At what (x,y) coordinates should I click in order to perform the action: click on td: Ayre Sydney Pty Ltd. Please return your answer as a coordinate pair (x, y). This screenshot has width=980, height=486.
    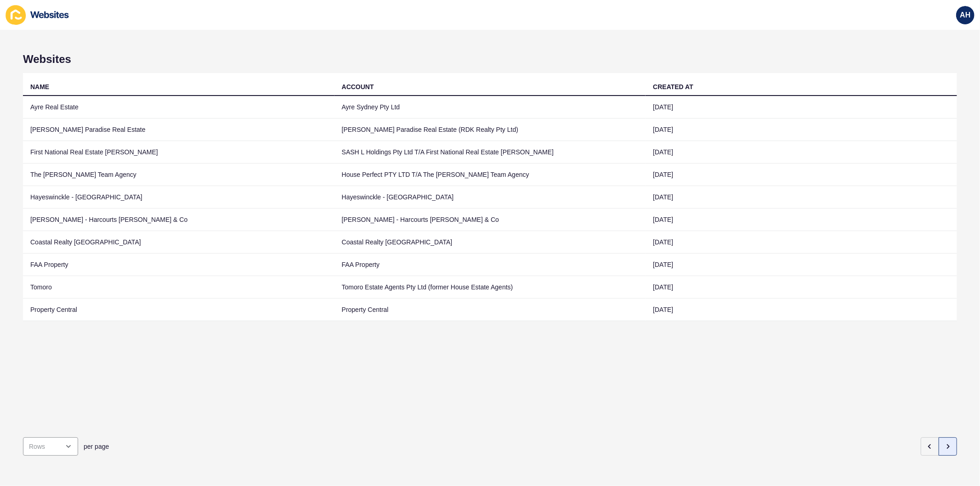
    Looking at the image, I should click on (490, 107).